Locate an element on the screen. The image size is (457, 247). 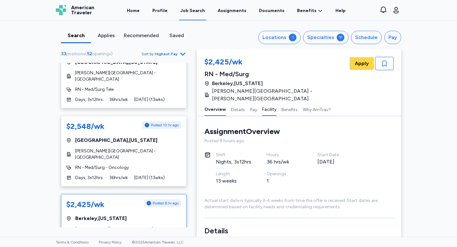
div: 13 weeks is located at coordinates (234, 181).